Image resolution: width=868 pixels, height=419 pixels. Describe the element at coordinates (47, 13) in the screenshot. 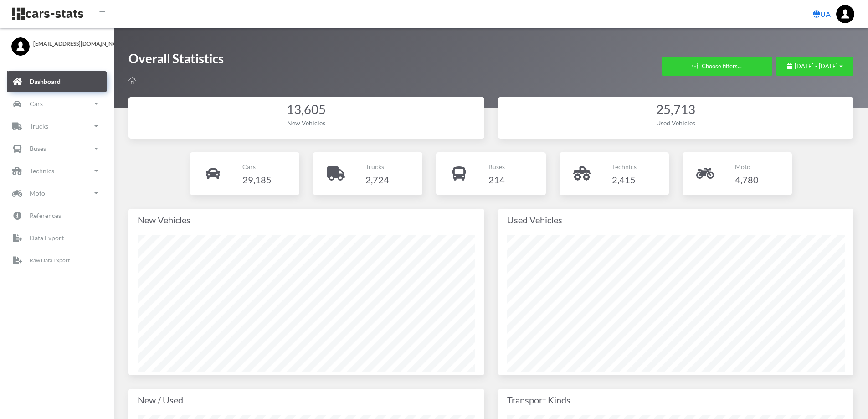

I see `img: navbar brand` at that location.